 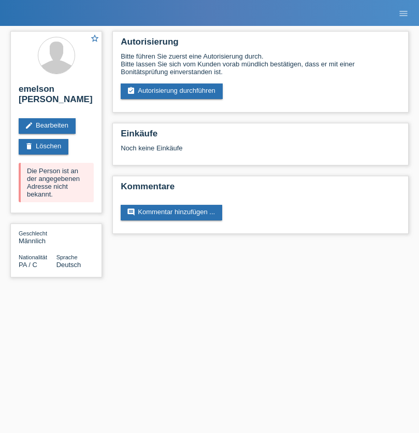 I want to click on h2: Autorisierung, so click(x=261, y=45).